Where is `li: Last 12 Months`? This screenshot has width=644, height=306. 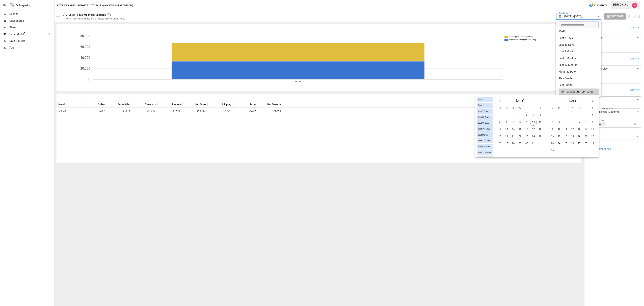 li: Last 12 Months is located at coordinates (579, 65).